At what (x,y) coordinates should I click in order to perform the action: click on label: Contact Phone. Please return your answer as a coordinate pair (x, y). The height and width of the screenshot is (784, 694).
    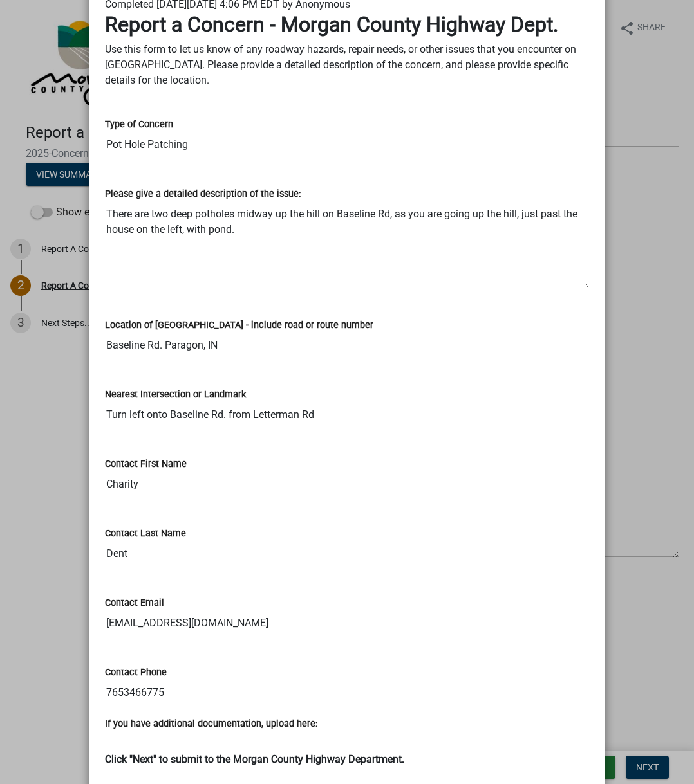
    Looking at the image, I should click on (136, 673).